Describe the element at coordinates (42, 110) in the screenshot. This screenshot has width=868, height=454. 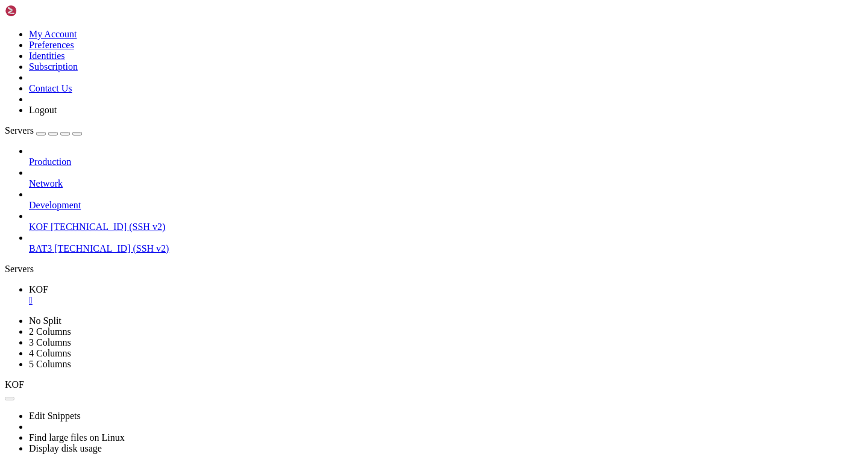
I see `a: Logout` at that location.